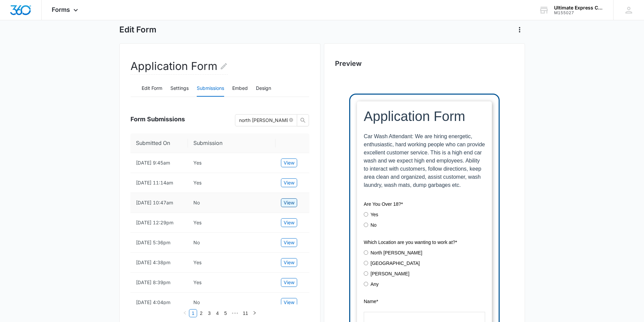 The image size is (644, 322). I want to click on button: Actions, so click(520, 30).